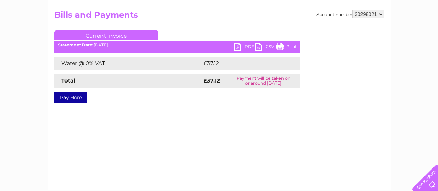 The image size is (438, 191). What do you see at coordinates (423, 32) in the screenshot?
I see `a: Log out` at bounding box center [423, 32].